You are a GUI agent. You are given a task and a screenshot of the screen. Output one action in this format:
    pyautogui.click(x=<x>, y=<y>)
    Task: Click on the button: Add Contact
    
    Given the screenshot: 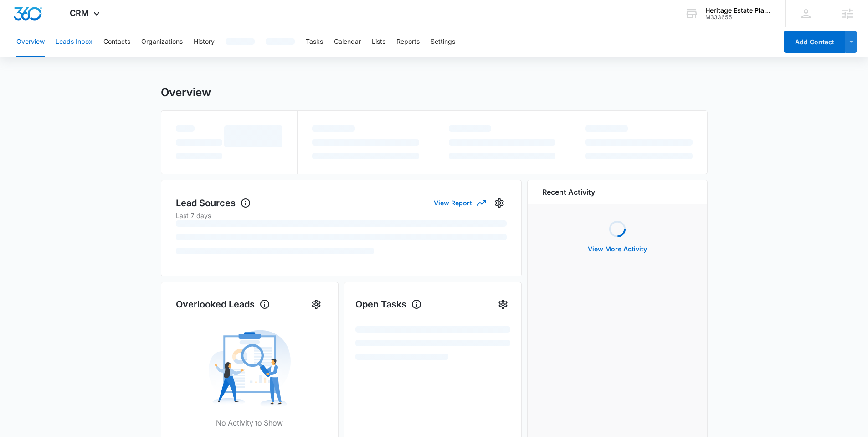 What is the action you would take?
    pyautogui.click(x=814, y=42)
    